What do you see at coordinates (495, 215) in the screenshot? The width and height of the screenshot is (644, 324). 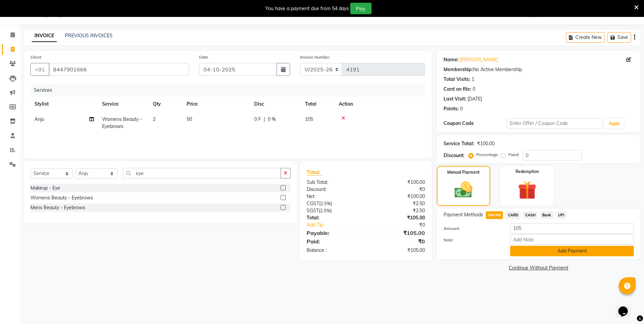 I see `span: ONLINE` at bounding box center [495, 215].